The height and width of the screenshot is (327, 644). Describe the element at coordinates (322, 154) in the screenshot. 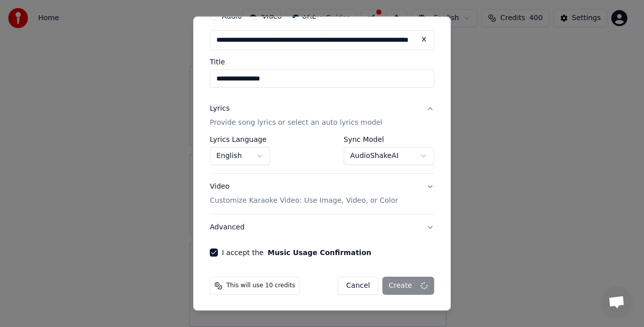

I see `div: LyricsProvide song lyrics or select an auto lyrics model` at that location.